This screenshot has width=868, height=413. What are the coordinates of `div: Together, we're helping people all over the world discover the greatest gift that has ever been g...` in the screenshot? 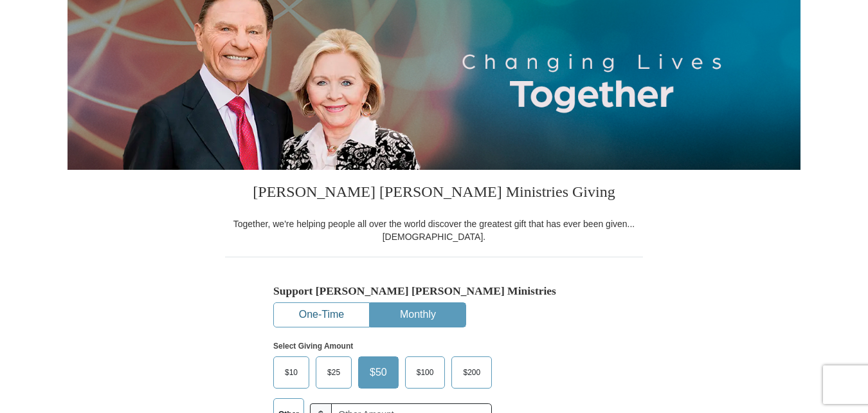 It's located at (434, 230).